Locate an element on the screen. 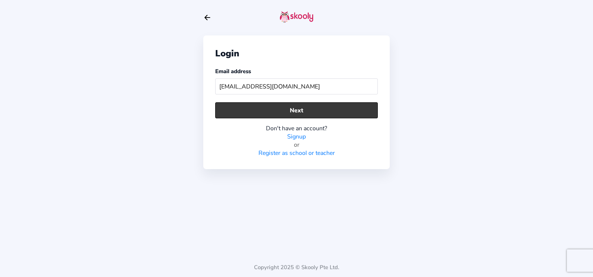  button: Next is located at coordinates (296, 110).